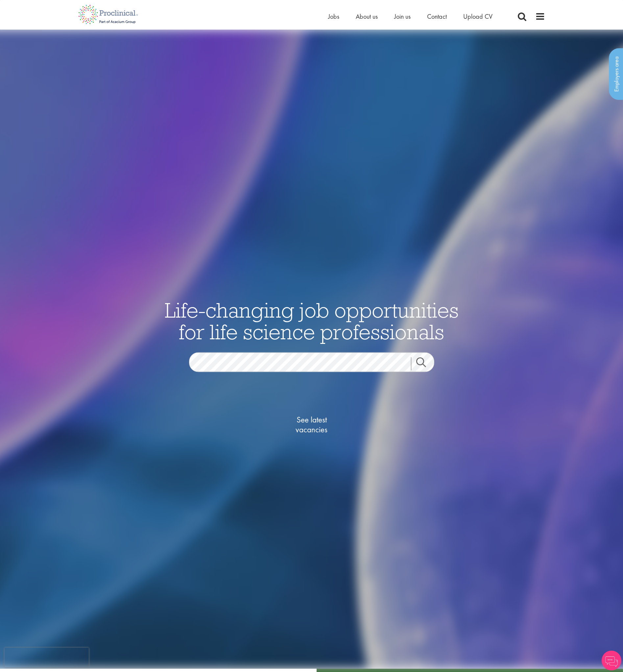  What do you see at coordinates (312, 424) in the screenshot?
I see `a: See latestvacancies` at bounding box center [312, 424].